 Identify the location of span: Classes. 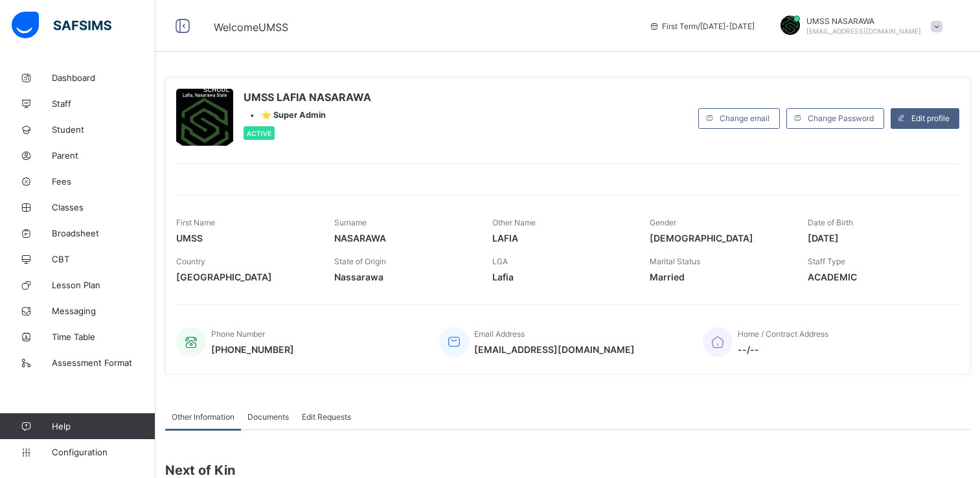
(104, 207).